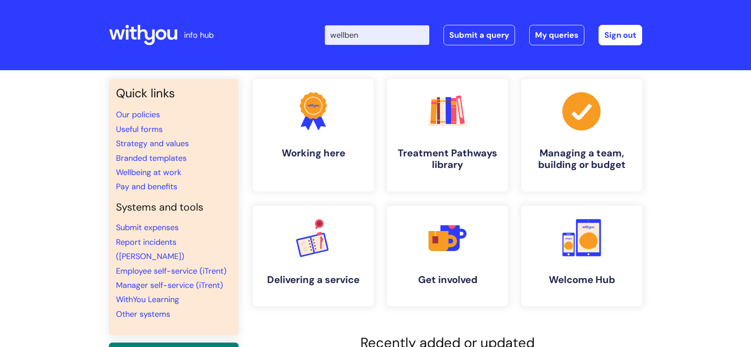 Image resolution: width=751 pixels, height=347 pixels. What do you see at coordinates (313, 280) in the screenshot?
I see `h4: Delivering a service` at bounding box center [313, 280].